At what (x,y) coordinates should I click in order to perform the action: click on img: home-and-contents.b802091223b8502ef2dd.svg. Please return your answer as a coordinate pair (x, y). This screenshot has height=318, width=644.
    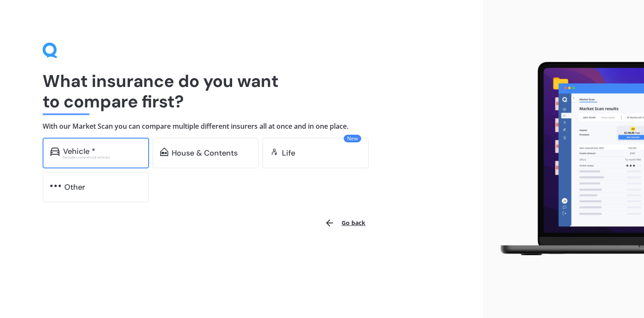
    Looking at the image, I should click on (164, 151).